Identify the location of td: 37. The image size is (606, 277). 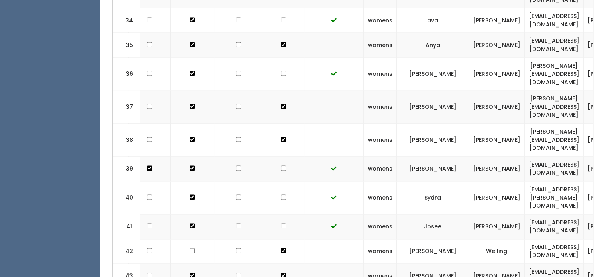
(127, 107).